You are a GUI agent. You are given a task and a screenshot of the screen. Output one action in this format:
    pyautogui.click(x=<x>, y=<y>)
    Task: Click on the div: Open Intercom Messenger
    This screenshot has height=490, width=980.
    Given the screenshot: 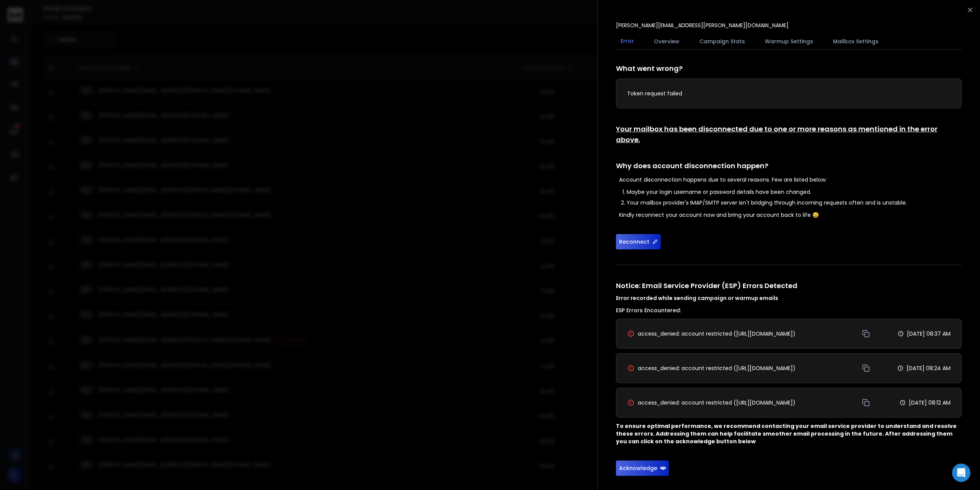 What is the action you would take?
    pyautogui.click(x=961, y=473)
    